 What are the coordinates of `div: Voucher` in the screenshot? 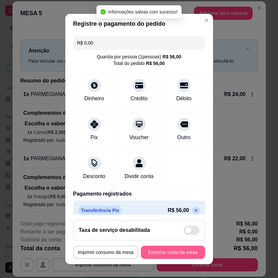 It's located at (139, 137).